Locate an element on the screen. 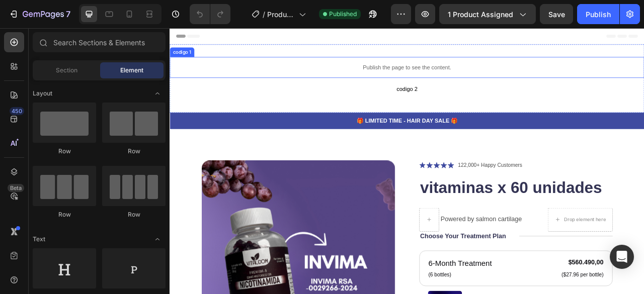  p: Powered by salmon cartilage is located at coordinates (396, 243).